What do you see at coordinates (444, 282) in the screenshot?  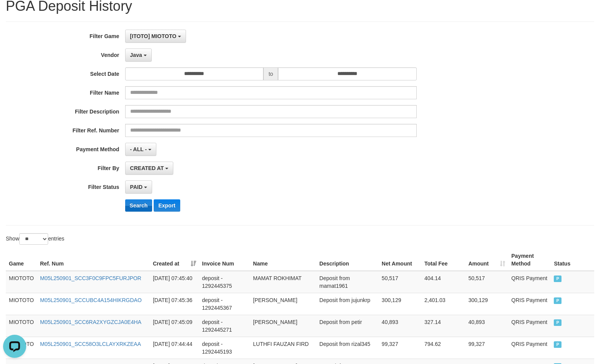 I see `td: 404.14` at bounding box center [444, 282].